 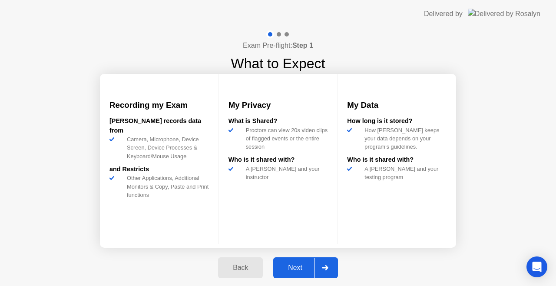 What do you see at coordinates (303, 45) in the screenshot?
I see `b: Step 1` at bounding box center [303, 45].